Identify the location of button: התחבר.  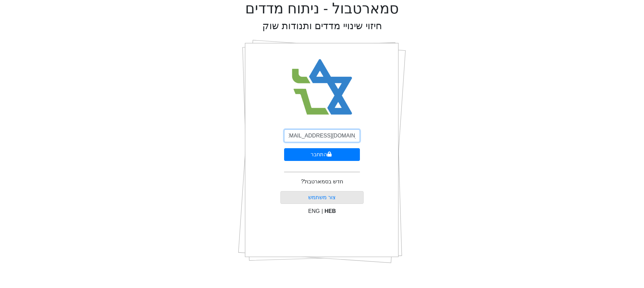
(322, 155).